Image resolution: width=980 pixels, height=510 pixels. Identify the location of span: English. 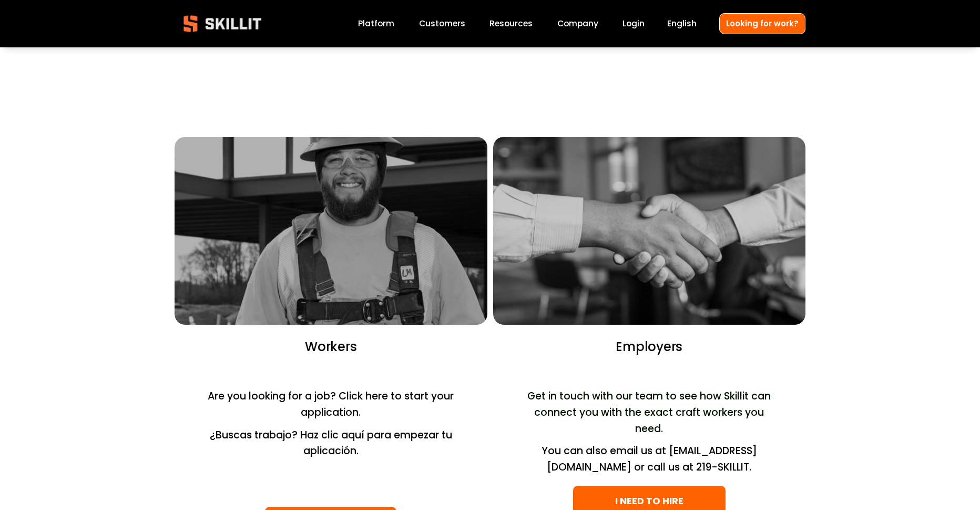
(682, 23).